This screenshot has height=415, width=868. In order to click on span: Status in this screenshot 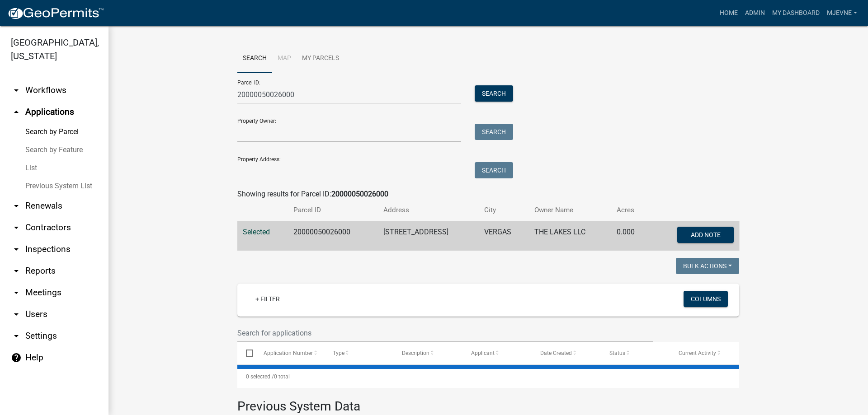, I will do `click(617, 353)`.